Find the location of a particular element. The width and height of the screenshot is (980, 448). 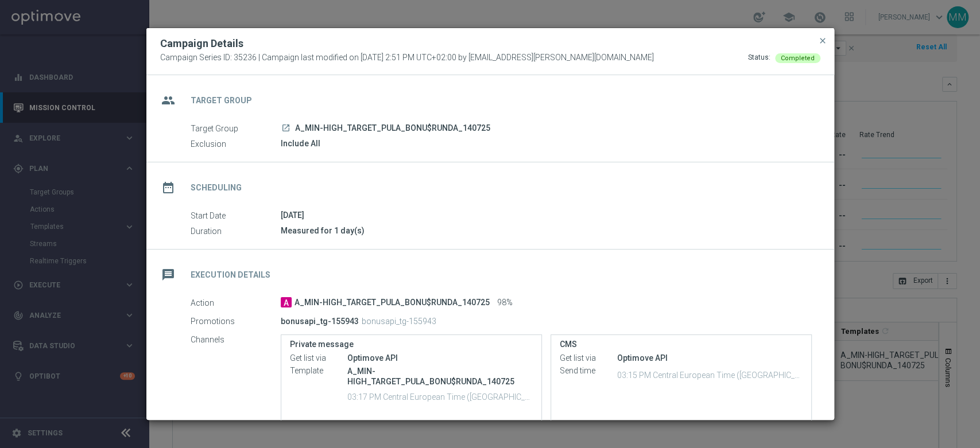

label: Target Group is located at coordinates (235, 128).